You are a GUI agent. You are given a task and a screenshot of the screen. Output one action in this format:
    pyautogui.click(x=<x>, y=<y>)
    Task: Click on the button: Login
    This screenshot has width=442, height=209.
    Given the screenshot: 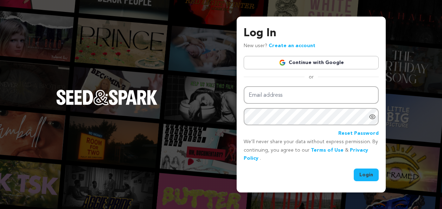 What is the action you would take?
    pyautogui.click(x=366, y=175)
    